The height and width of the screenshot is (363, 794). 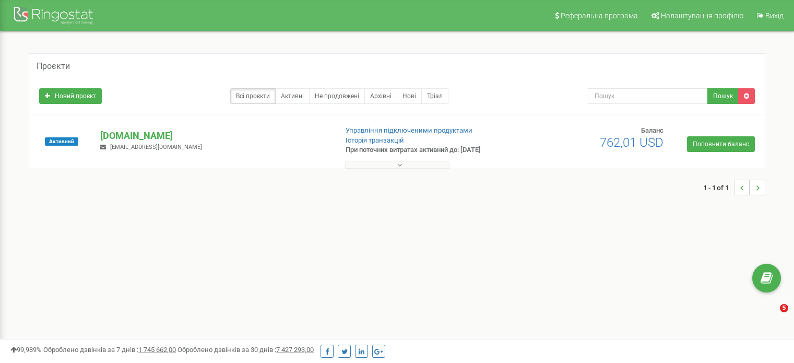 I want to click on a: Поповнити баланс, so click(x=721, y=144).